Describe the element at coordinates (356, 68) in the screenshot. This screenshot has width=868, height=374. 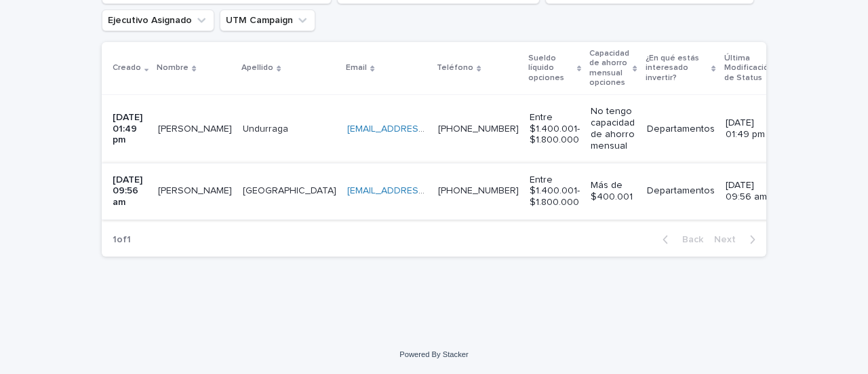
I see `p: Email` at that location.